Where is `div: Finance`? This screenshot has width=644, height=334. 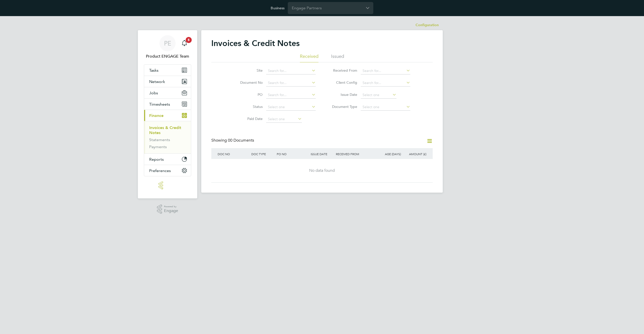 div: Finance is located at coordinates (167, 137).